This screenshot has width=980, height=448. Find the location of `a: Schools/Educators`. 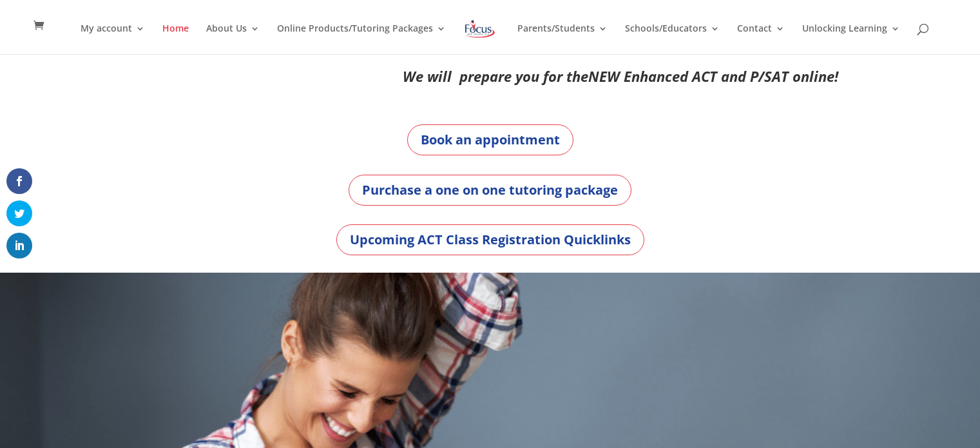

a: Schools/Educators is located at coordinates (672, 38).